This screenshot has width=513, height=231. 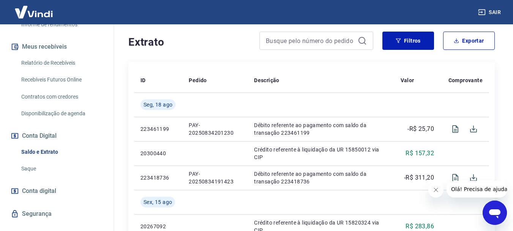 I want to click on span: Olá! Precisa de ajuda?, so click(x=34, y=8).